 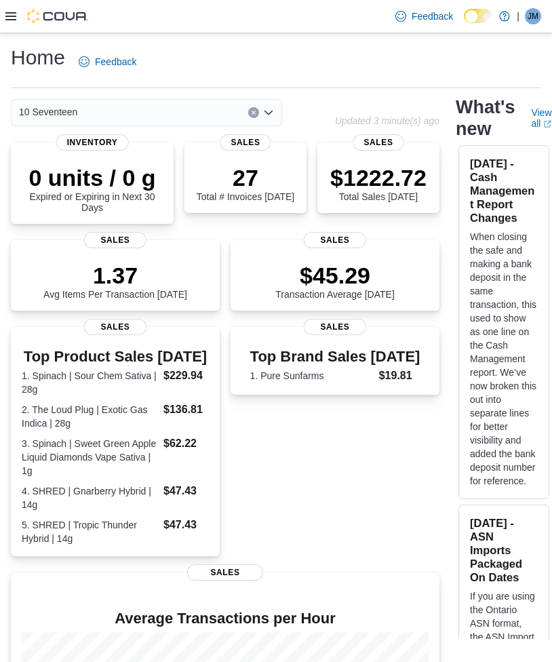 What do you see at coordinates (269, 113) in the screenshot?
I see `button: Open list of options` at bounding box center [269, 113].